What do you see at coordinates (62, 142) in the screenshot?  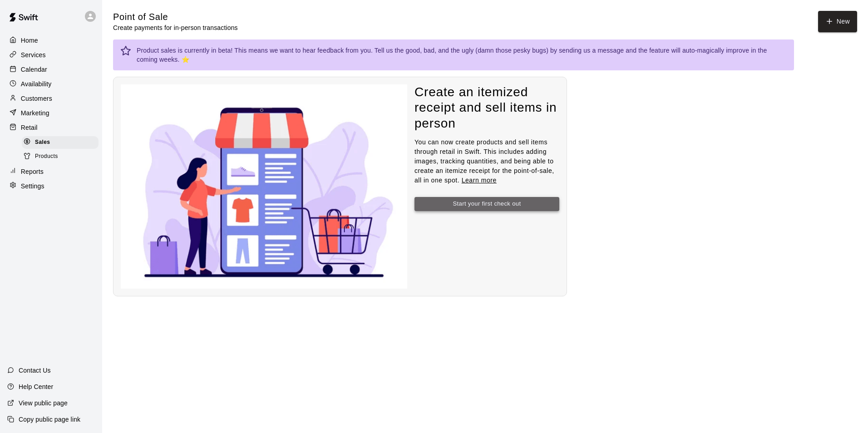 I see `a: Sales` at bounding box center [62, 142].